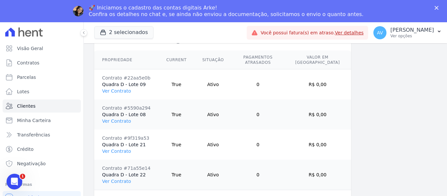 The width and height of the screenshot is (447, 196). I want to click on a: Parcelas, so click(42, 77).